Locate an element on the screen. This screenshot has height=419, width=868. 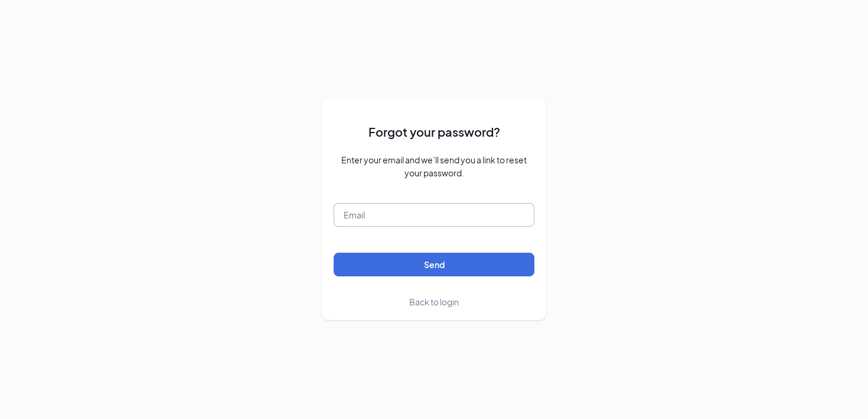
span: Back to login is located at coordinates (434, 302).